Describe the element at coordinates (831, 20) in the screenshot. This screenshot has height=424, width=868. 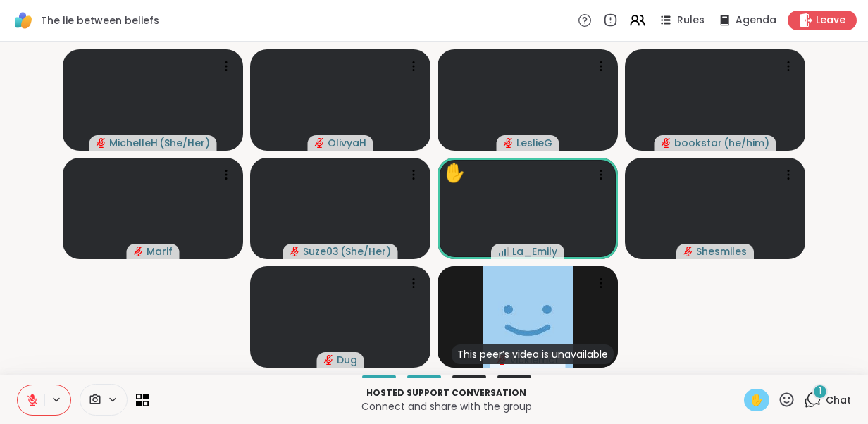
I see `span: Leave` at that location.